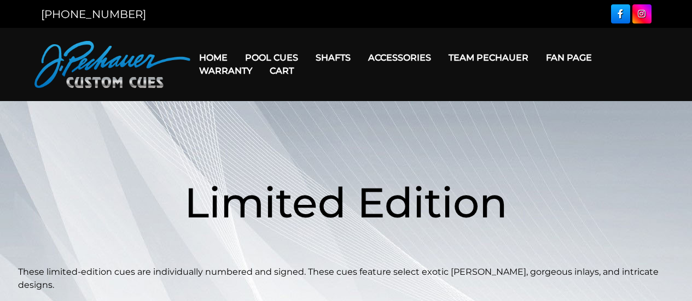 The image size is (692, 301). What do you see at coordinates (225, 71) in the screenshot?
I see `a: Warranty` at bounding box center [225, 71].